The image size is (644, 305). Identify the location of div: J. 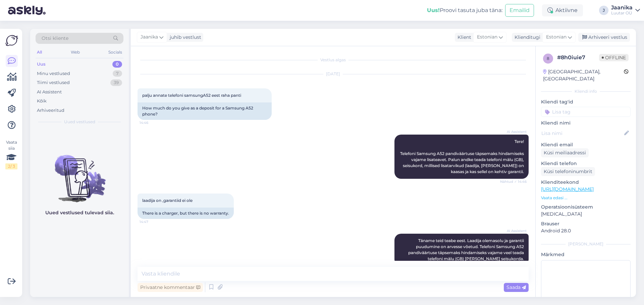
(604, 10).